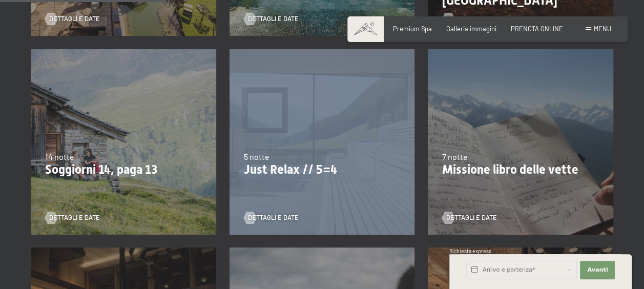  What do you see at coordinates (472, 29) in the screenshot?
I see `span: Galleria immagini` at bounding box center [472, 29].